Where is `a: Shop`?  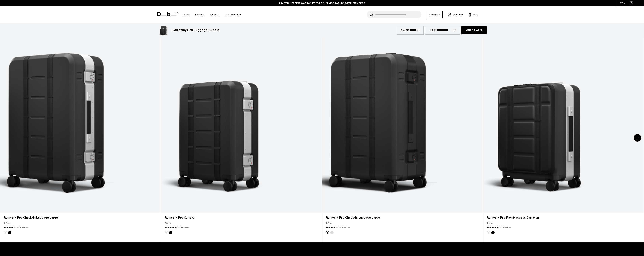 a: Shop is located at coordinates (186, 15).